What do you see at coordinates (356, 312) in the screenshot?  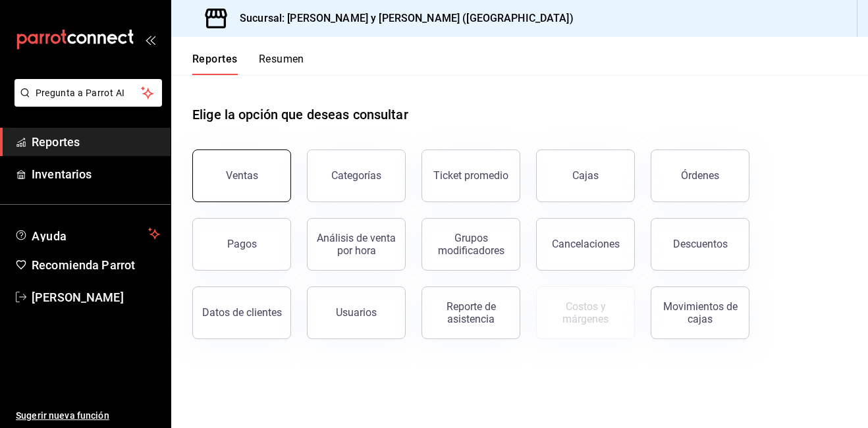 I see `div: Usuarios` at bounding box center [356, 312].